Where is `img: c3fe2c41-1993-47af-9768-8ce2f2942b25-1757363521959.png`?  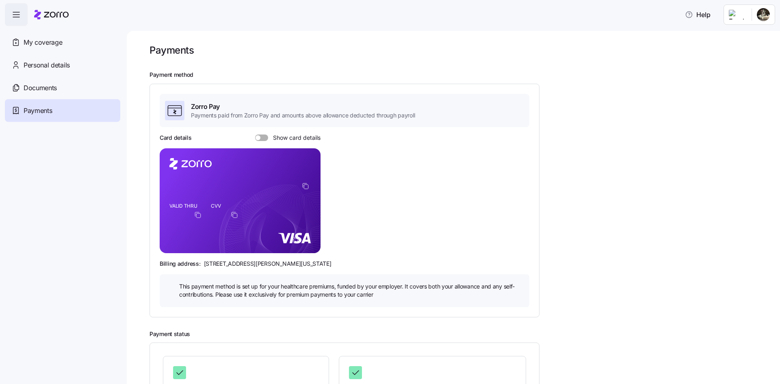 img: c3fe2c41-1993-47af-9768-8ce2f2942b25-1757363521959.png is located at coordinates (764, 15).